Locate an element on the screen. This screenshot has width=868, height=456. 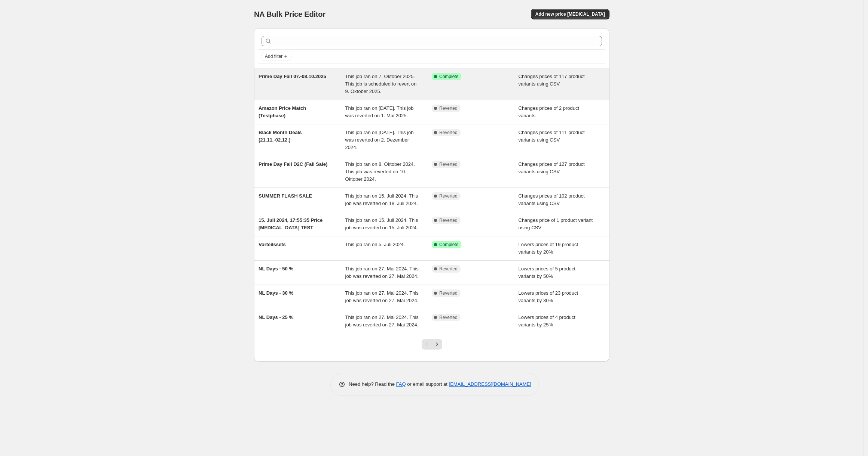
span: NL Days - 50 % is located at coordinates (276, 269).